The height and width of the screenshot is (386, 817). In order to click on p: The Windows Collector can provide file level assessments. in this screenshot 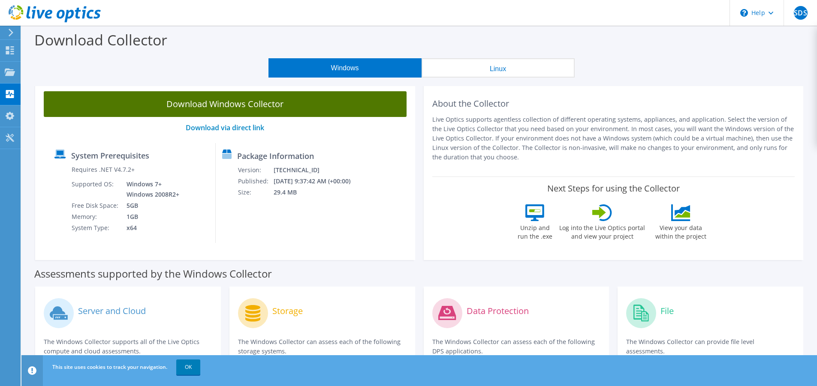, I will do `click(710, 347)`.